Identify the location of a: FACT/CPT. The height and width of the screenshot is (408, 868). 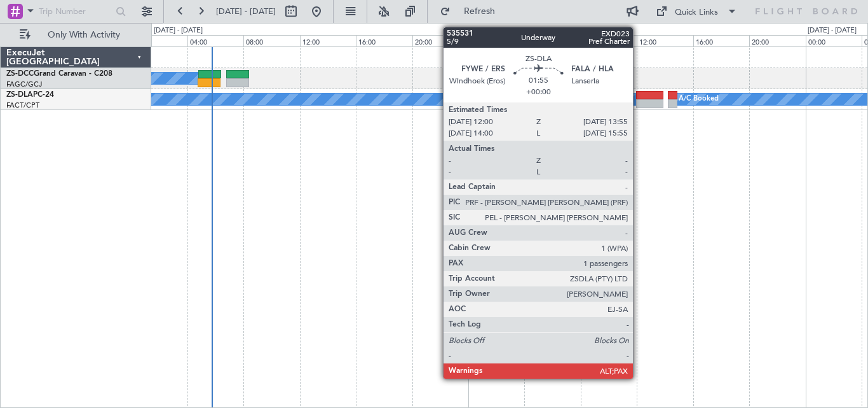
(23, 105).